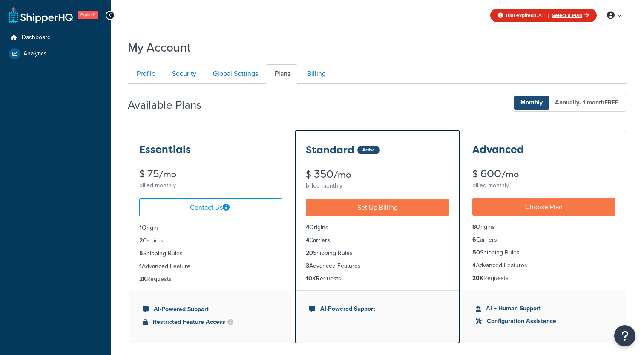 The image size is (644, 355). I want to click on strong: 20K, so click(478, 278).